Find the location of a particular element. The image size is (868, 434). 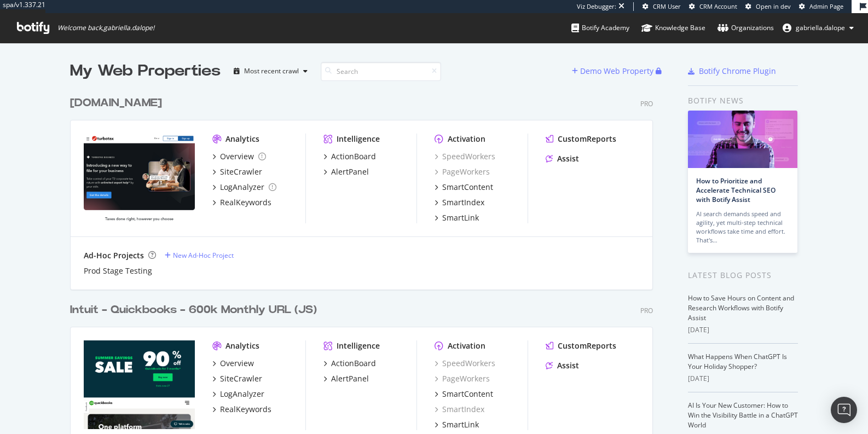

div: Open Intercom Messenger is located at coordinates (844, 410).